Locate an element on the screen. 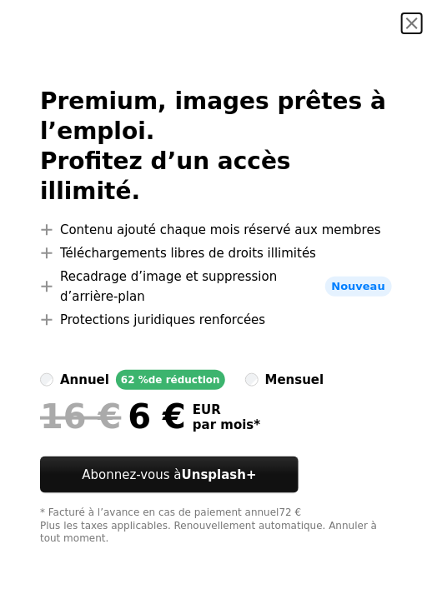  div: mensuel is located at coordinates (294, 380).